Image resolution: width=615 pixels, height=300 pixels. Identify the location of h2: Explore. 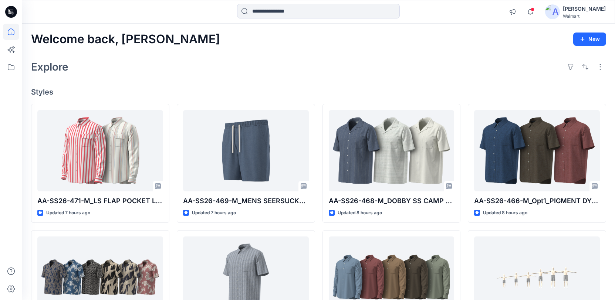
(50, 67).